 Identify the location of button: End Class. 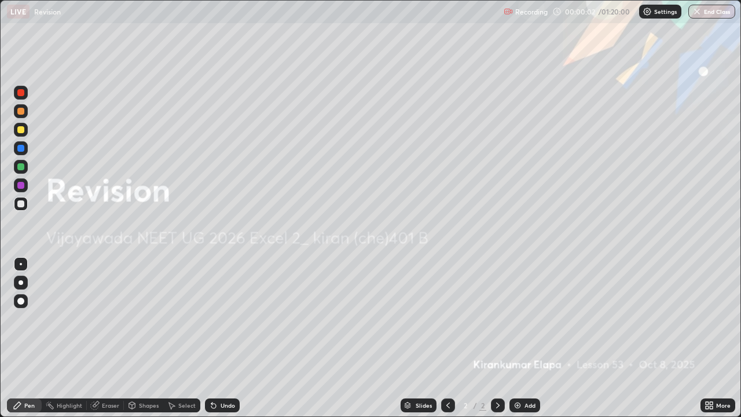
(711, 12).